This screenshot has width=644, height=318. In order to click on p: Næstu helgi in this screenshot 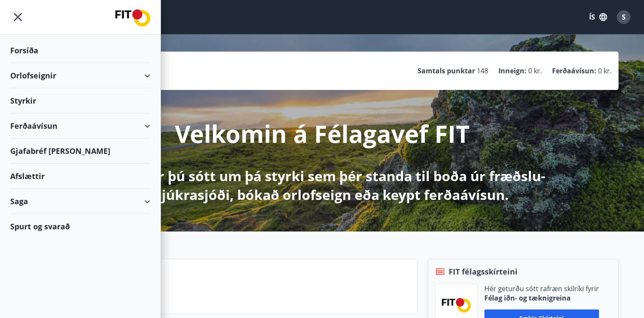, I will do `click(249, 288)`.